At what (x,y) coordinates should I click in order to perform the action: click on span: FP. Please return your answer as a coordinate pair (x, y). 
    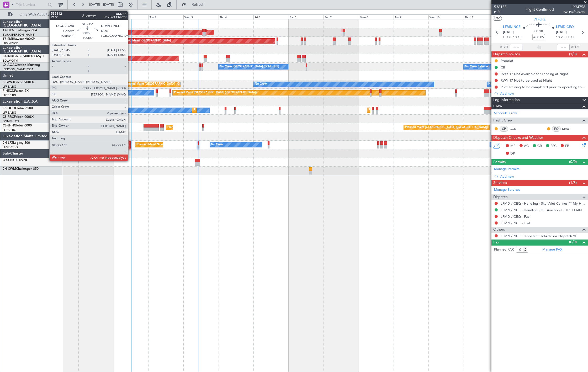
    Looking at the image, I should click on (567, 146).